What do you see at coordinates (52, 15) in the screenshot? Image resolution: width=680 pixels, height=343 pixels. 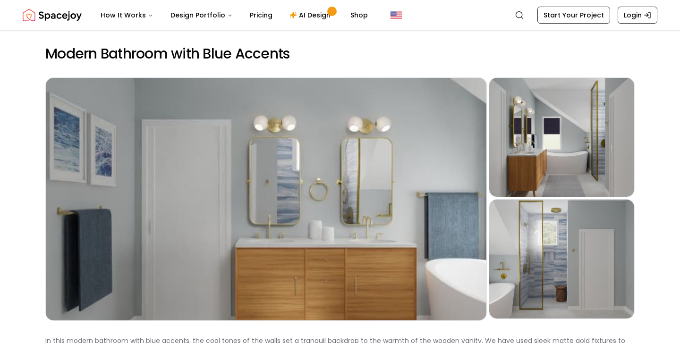 I see `a: Spacejoy` at bounding box center [52, 15].